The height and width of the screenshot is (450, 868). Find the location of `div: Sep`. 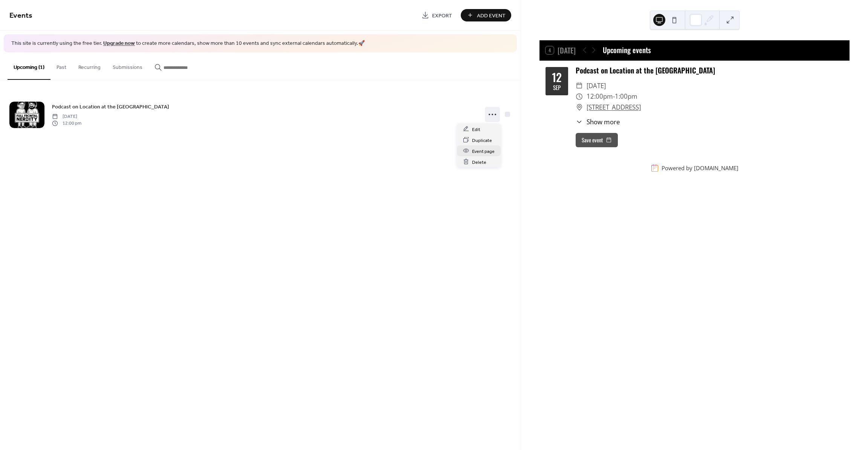

div: Sep is located at coordinates (557, 88).